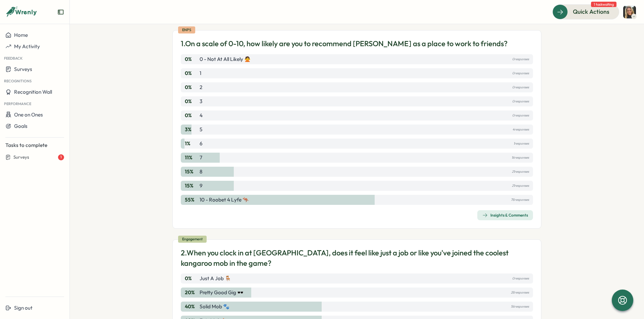  I want to click on p: 6, so click(201, 143).